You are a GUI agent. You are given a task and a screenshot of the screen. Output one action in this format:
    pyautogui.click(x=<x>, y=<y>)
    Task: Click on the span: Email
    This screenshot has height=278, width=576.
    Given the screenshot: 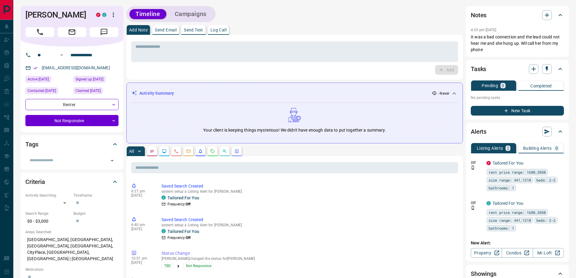 What is the action you would take?
    pyautogui.click(x=72, y=32)
    